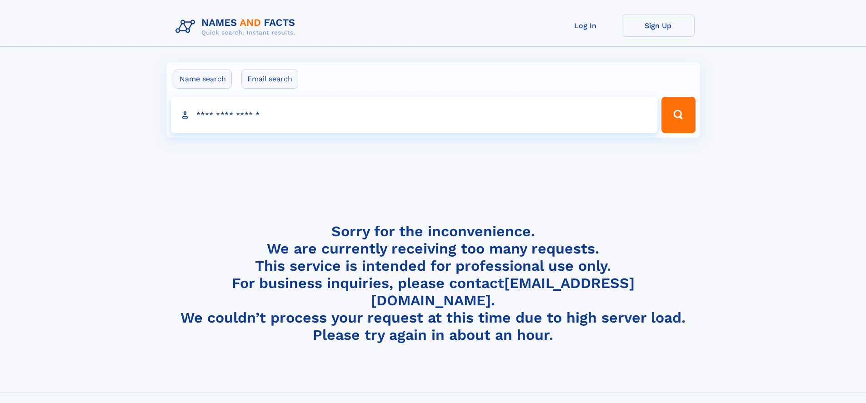 The height and width of the screenshot is (403, 866). Describe the element at coordinates (658, 25) in the screenshot. I see `a: Sign Up` at that location.